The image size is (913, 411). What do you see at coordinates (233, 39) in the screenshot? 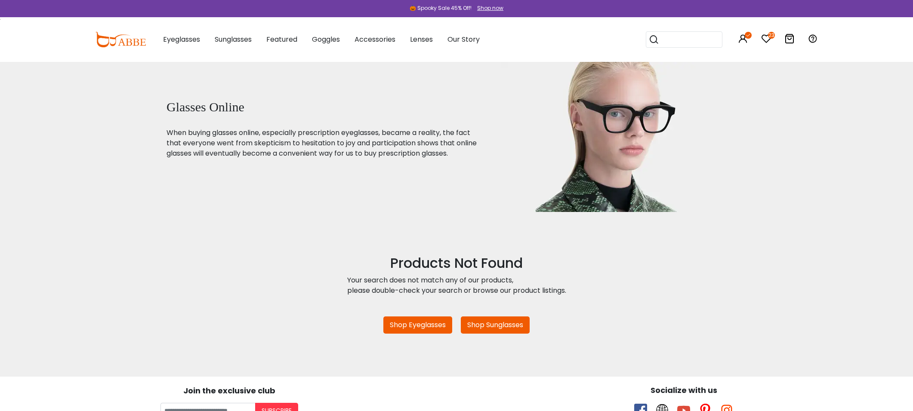
I see `span: Sunglasses` at bounding box center [233, 39].